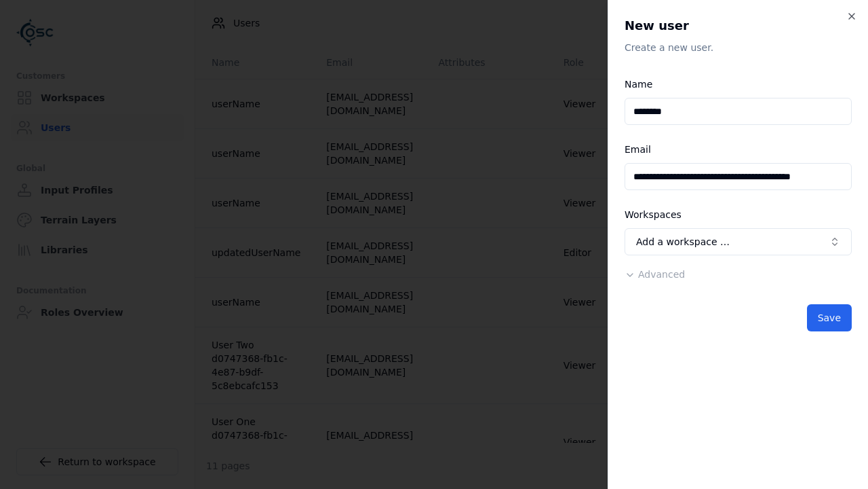 Image resolution: width=868 pixels, height=489 pixels. What do you see at coordinates (683, 242) in the screenshot?
I see `span: Add a workspace …` at bounding box center [683, 242].